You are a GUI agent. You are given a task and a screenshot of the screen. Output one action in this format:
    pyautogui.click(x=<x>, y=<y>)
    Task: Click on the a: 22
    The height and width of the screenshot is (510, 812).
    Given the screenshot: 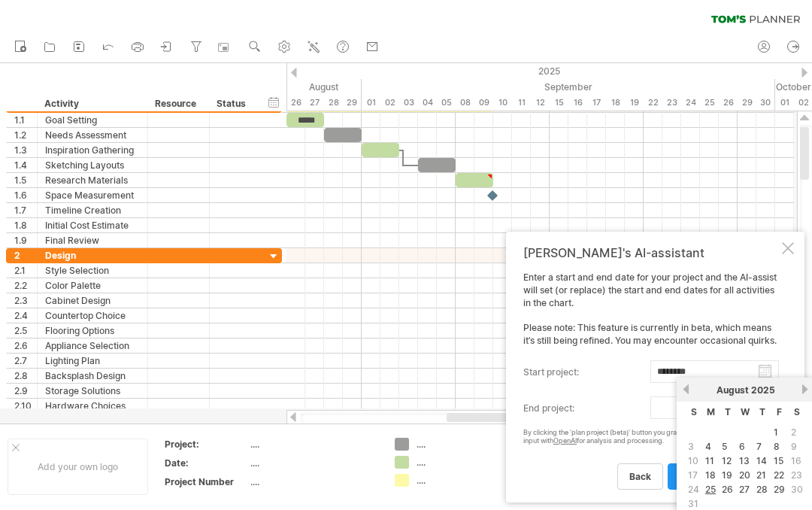 What is the action you would take?
    pyautogui.click(x=779, y=474)
    